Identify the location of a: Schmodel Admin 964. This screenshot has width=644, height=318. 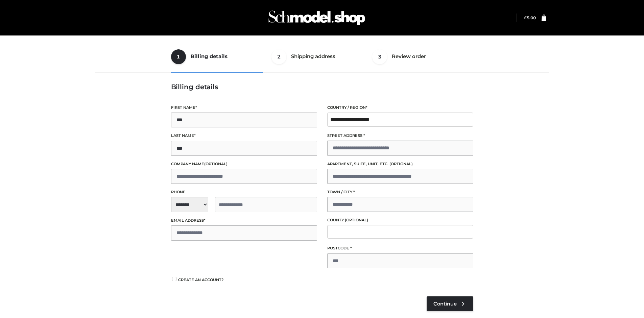
(317, 18).